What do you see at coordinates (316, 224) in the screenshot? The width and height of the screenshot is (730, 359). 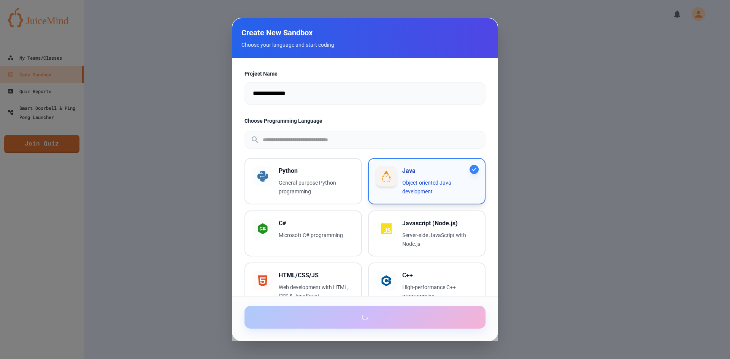 I see `h3: C#` at bounding box center [316, 224].